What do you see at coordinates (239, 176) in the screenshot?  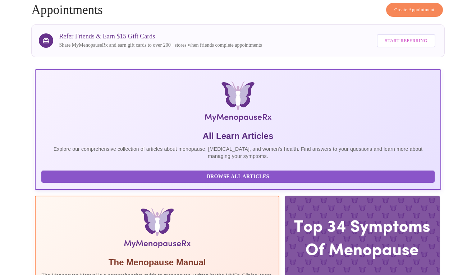 I see `a: Browse All Articles` at bounding box center [239, 176].